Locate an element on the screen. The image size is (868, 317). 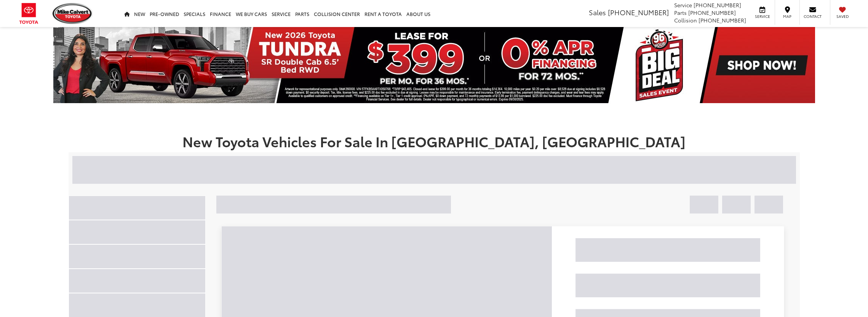
img: New 2026 Toyota Tundra is located at coordinates (434, 65).